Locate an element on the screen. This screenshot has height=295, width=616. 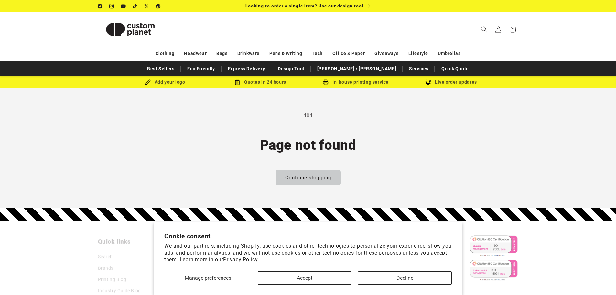
div: Quotes in 24 hours is located at coordinates (260, 82).